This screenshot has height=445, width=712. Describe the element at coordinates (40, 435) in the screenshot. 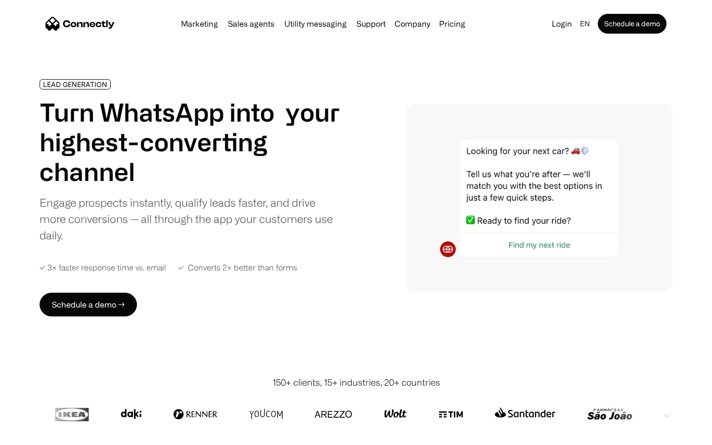

I see `ul: Language list` at that location.